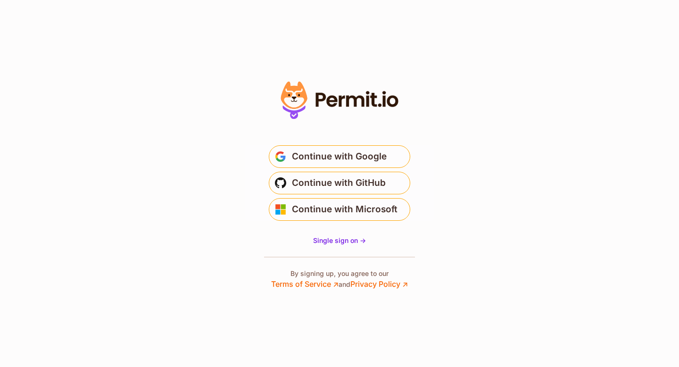 The height and width of the screenshot is (367, 679). What do you see at coordinates (339, 183) in the screenshot?
I see `span: Continue with GitHub` at bounding box center [339, 183].